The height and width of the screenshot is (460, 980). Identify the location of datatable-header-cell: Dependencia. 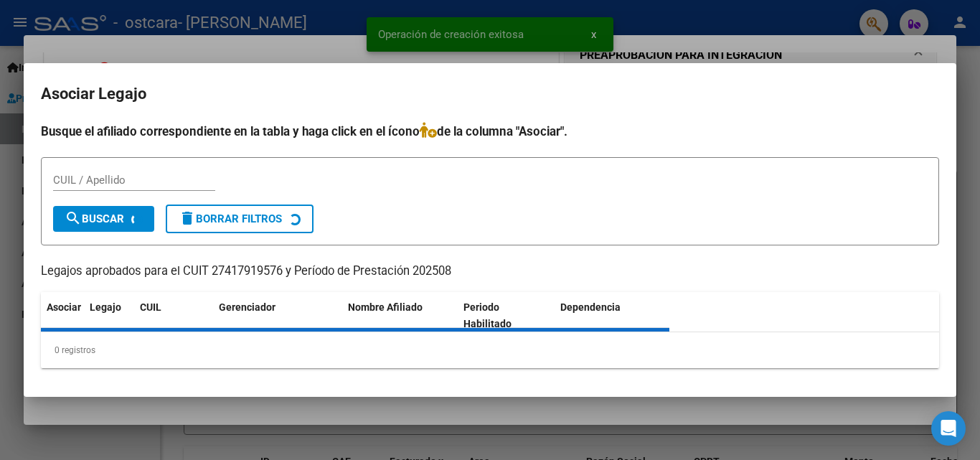
(612, 316).